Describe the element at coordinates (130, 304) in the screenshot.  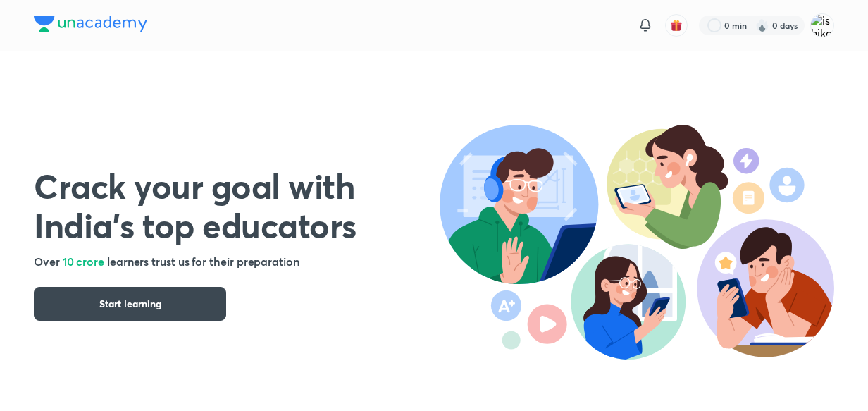
I see `span: Start learning` at that location.